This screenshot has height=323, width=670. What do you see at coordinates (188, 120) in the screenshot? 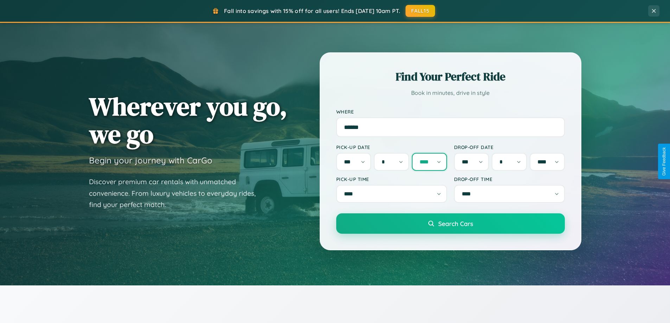
I see `h1: Wherever you go, we go` at bounding box center [188, 120].